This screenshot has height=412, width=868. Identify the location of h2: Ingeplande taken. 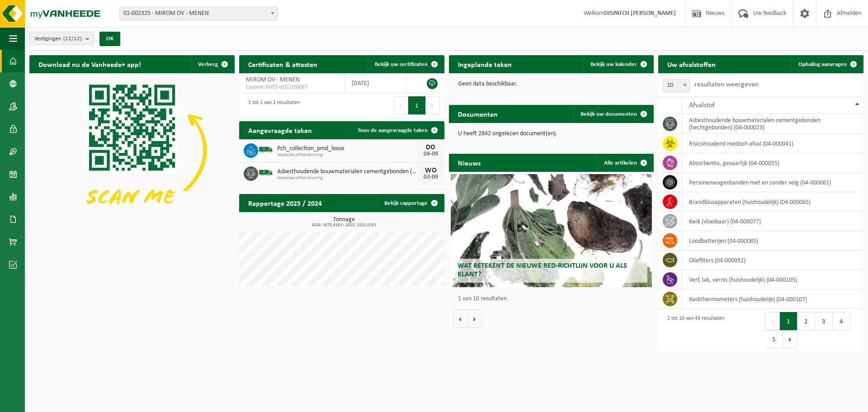
(485, 64).